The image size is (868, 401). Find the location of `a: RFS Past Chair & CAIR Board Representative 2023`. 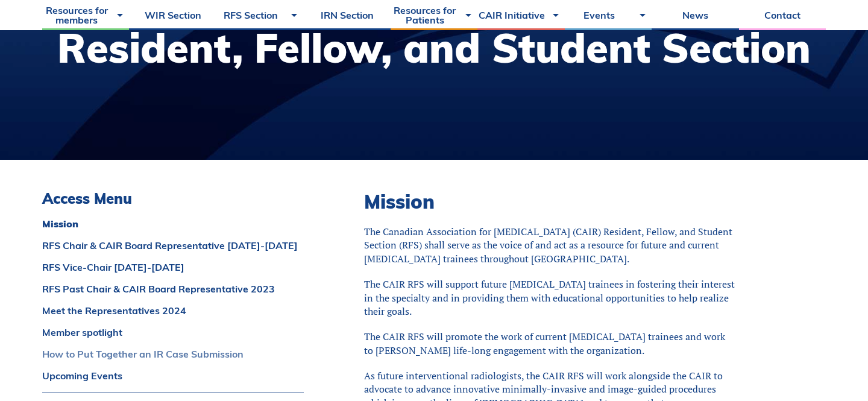

a: RFS Past Chair & CAIR Board Representative 2023 is located at coordinates (173, 289).